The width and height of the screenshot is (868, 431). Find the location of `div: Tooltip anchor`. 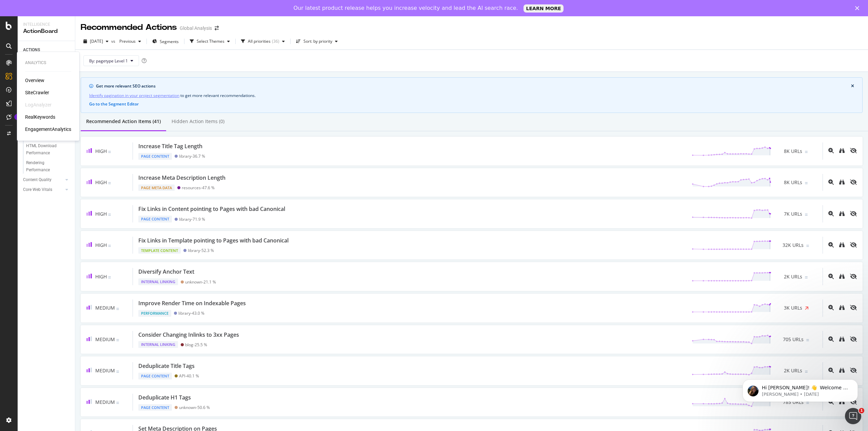

div: Tooltip anchor is located at coordinates (17, 117).